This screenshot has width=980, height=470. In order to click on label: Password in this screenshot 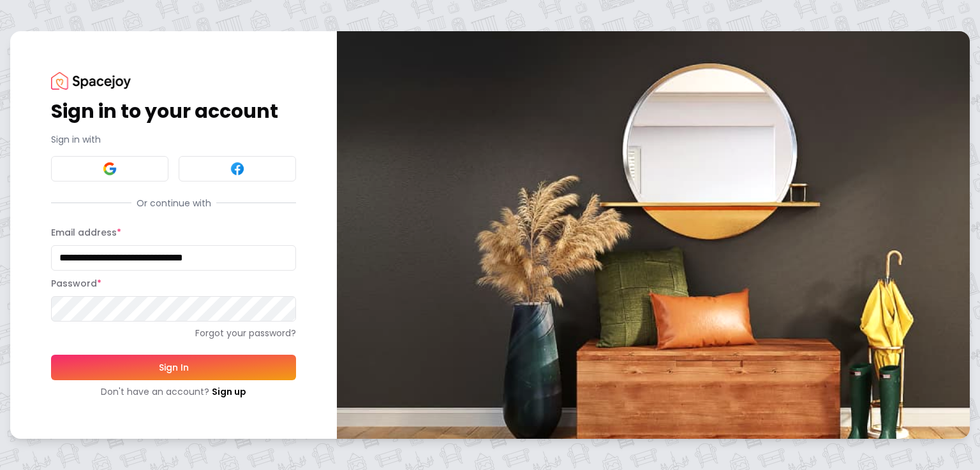, I will do `click(75, 284)`.